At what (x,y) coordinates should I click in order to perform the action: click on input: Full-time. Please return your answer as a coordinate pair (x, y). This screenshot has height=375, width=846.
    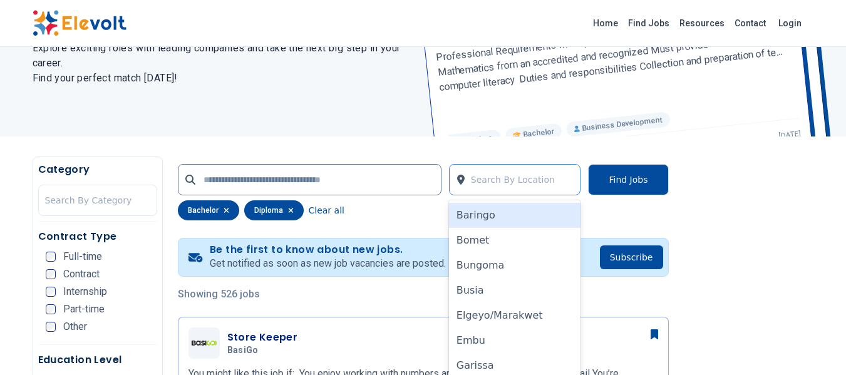
    Looking at the image, I should click on (51, 257).